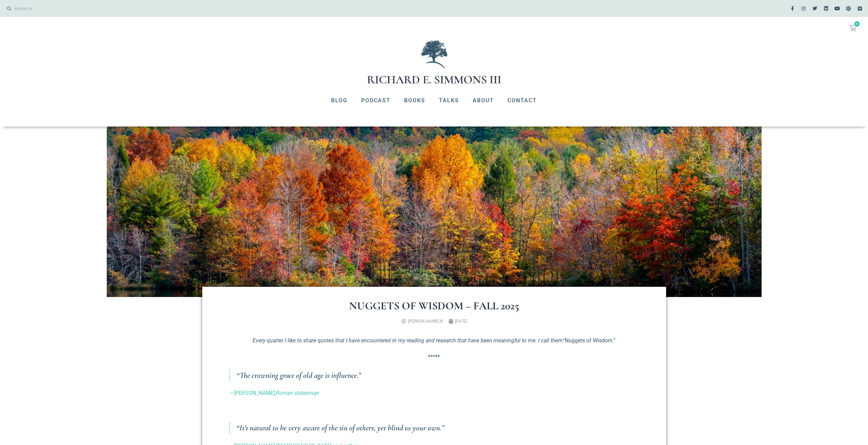 The width and height of the screenshot is (868, 445). I want to click on em: Every quarter I like to share quotes that I have encountered in my reading and research that have..., so click(407, 340).